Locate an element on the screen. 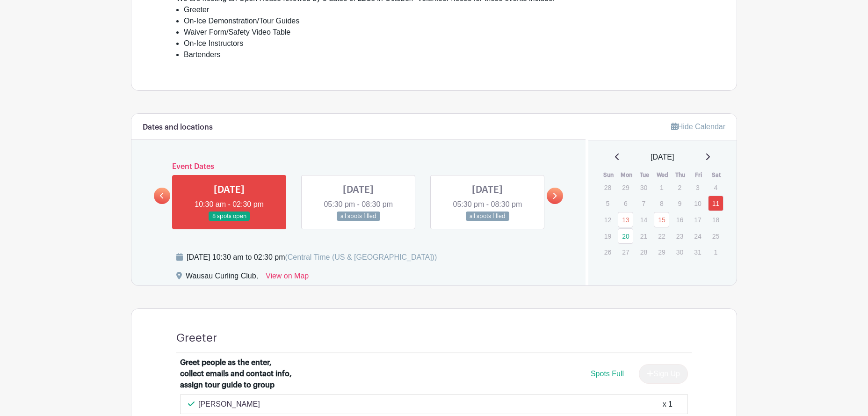 The height and width of the screenshot is (416, 868). p: 21 is located at coordinates (644, 236).